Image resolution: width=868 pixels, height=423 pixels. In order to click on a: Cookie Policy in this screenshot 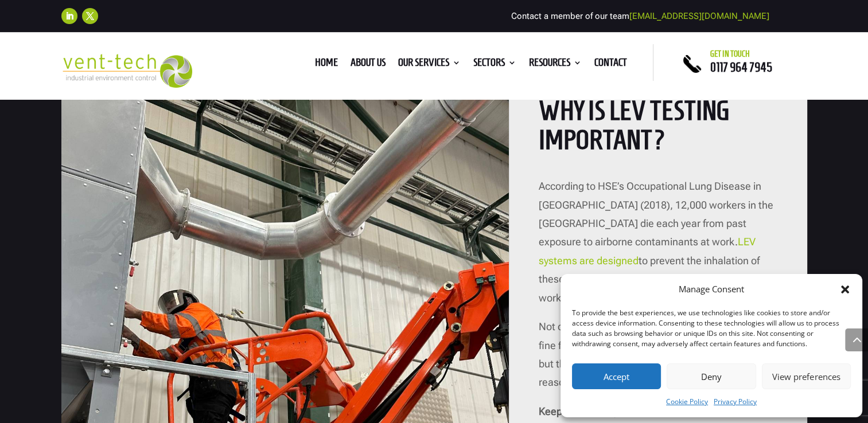, I will do `click(687, 402)`.